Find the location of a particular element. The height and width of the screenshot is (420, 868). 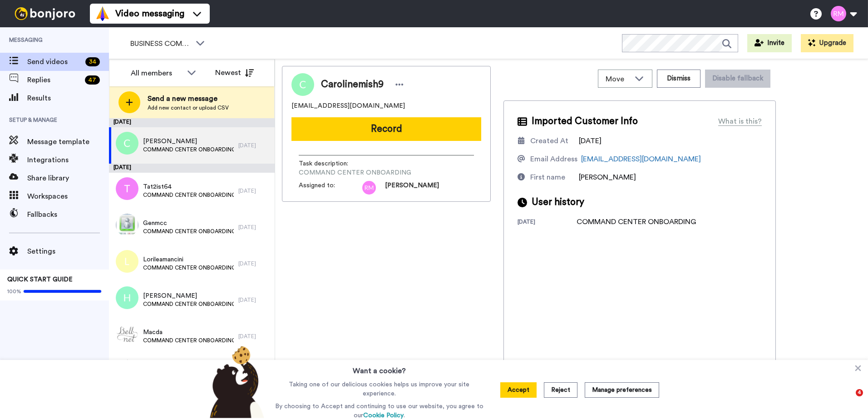

button: Manage preferences is located at coordinates (622, 390).